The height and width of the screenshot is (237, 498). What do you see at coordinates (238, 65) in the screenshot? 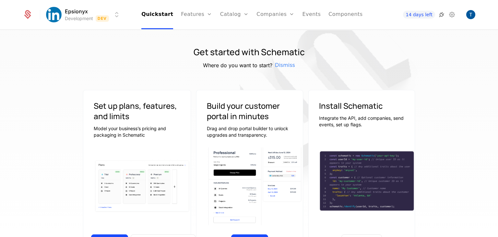
I see `h5: Where do you want to start?` at bounding box center [238, 65].